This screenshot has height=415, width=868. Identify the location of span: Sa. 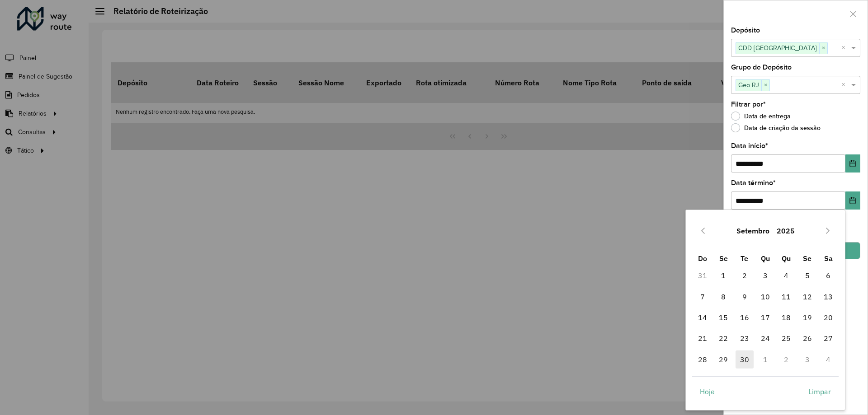
(828, 258).